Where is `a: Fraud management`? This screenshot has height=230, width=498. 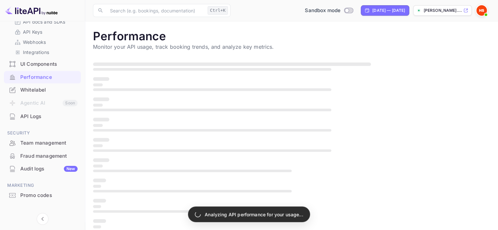 a: Fraud management is located at coordinates (42, 156).